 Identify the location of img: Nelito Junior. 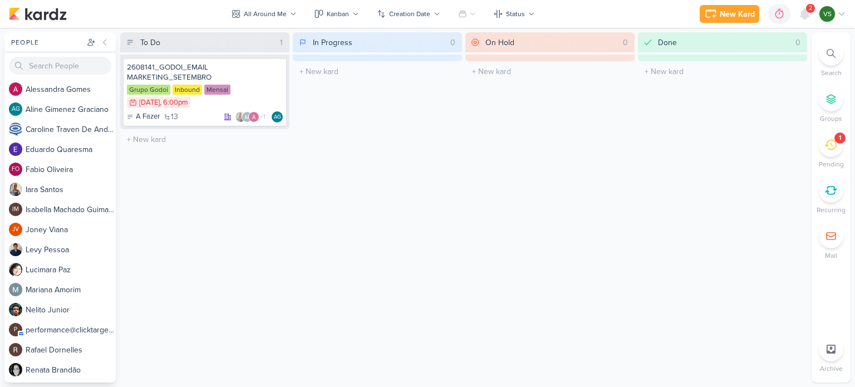
(16, 309).